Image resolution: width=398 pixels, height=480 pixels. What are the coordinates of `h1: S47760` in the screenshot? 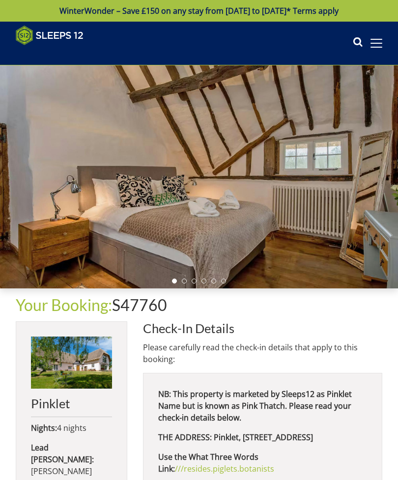 It's located at (199, 305).